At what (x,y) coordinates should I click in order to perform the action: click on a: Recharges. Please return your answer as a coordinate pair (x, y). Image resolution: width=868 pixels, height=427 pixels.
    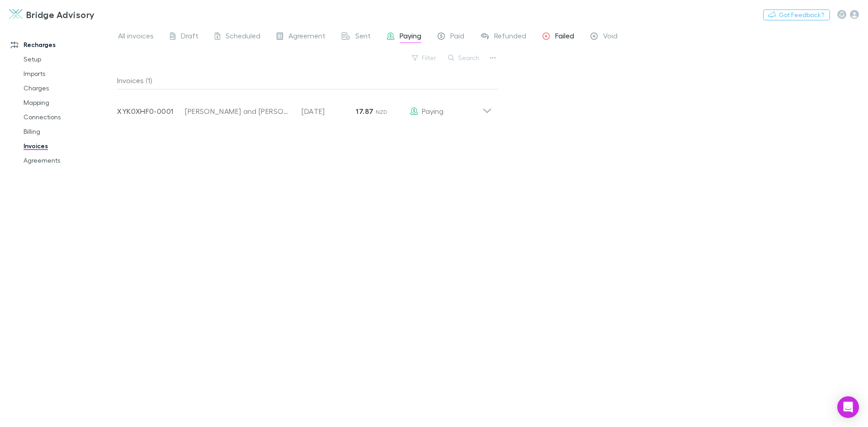
    Looking at the image, I should click on (62, 45).